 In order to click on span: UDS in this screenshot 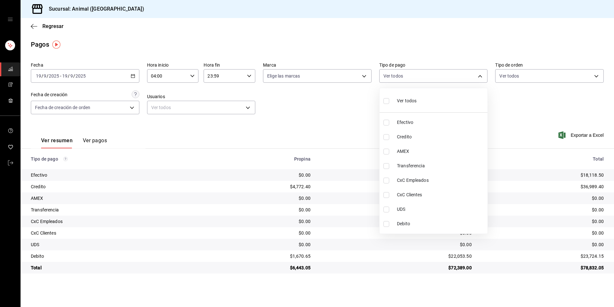, I will do `click(441, 209)`.